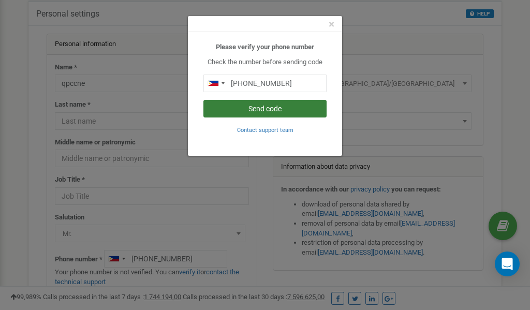 This screenshot has width=530, height=310. Describe the element at coordinates (331, 24) in the screenshot. I see `button: Close` at that location.